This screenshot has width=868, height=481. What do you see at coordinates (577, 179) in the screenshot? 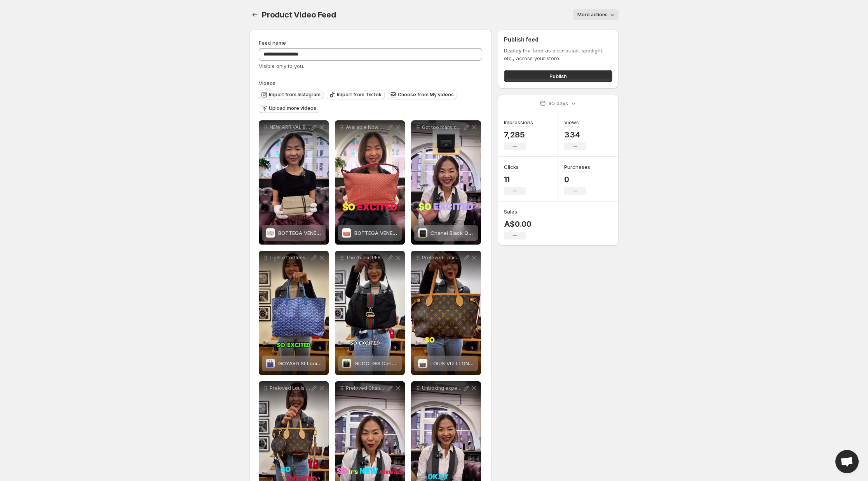
I see `p: 0` at bounding box center [577, 179].